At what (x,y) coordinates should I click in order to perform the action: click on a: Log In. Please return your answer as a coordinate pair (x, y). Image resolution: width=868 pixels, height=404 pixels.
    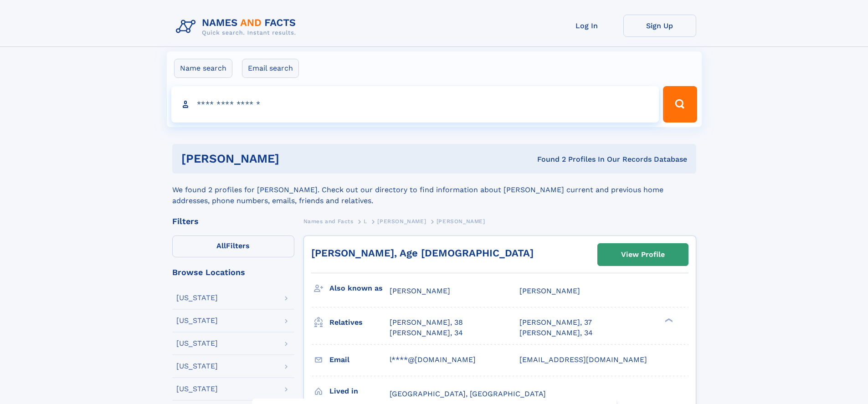
    Looking at the image, I should click on (587, 25).